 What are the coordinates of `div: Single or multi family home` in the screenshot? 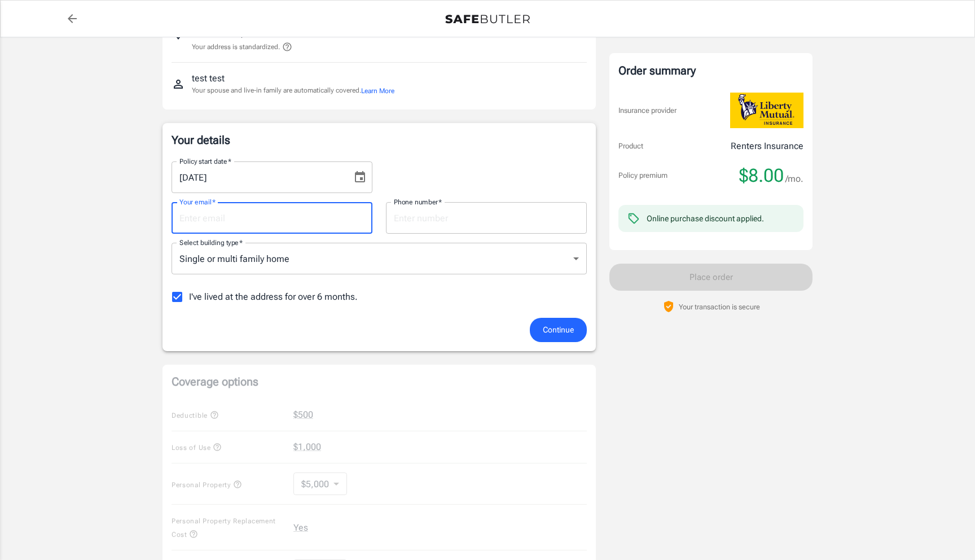 It's located at (379, 259).